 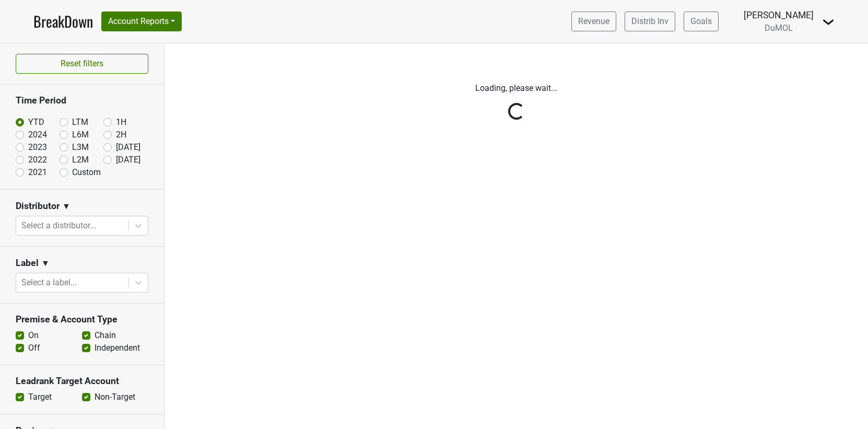 What do you see at coordinates (63, 22) in the screenshot?
I see `a: BreakDown` at bounding box center [63, 22].